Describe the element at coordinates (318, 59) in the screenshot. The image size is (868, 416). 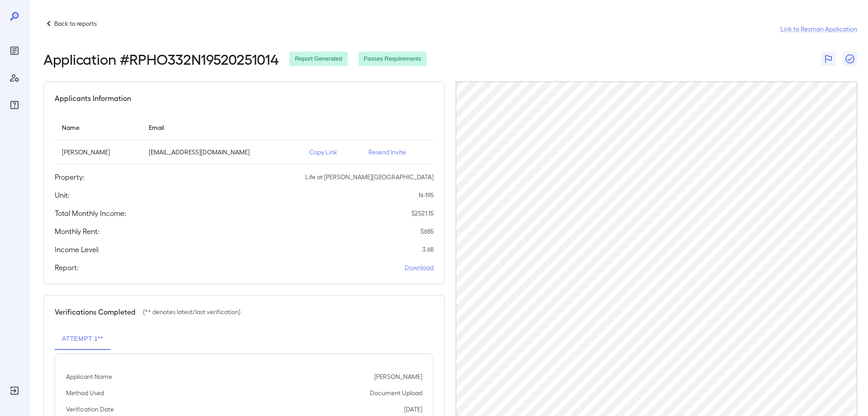
I see `span: Report Generated` at that location.